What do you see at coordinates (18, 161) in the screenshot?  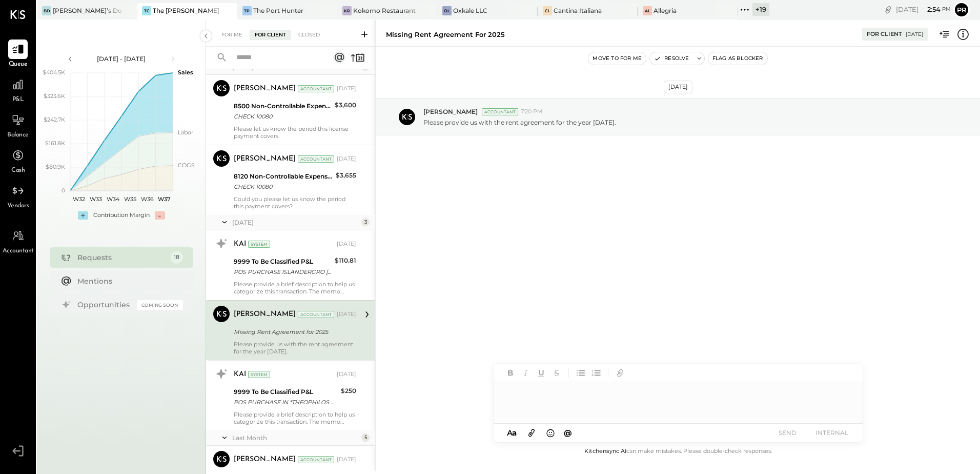 I see `a: Cash` at bounding box center [18, 161].